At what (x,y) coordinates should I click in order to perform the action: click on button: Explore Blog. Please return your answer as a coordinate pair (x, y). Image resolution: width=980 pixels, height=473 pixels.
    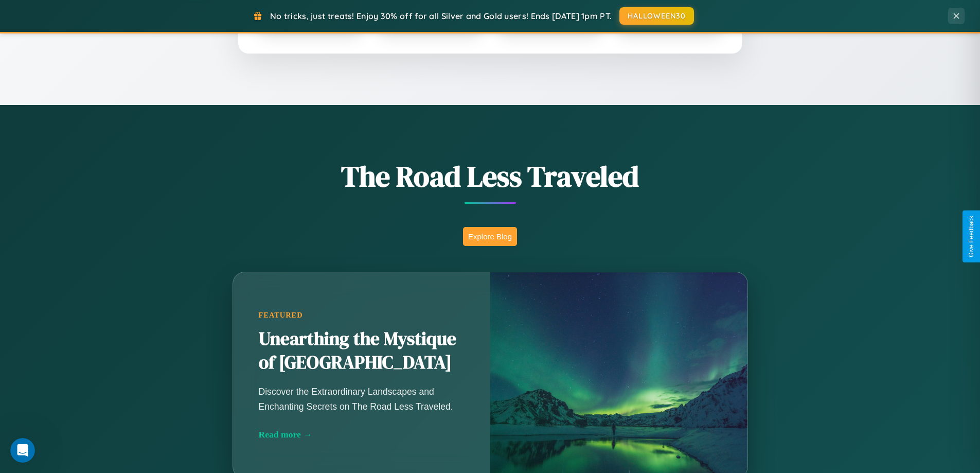
    Looking at the image, I should click on (490, 236).